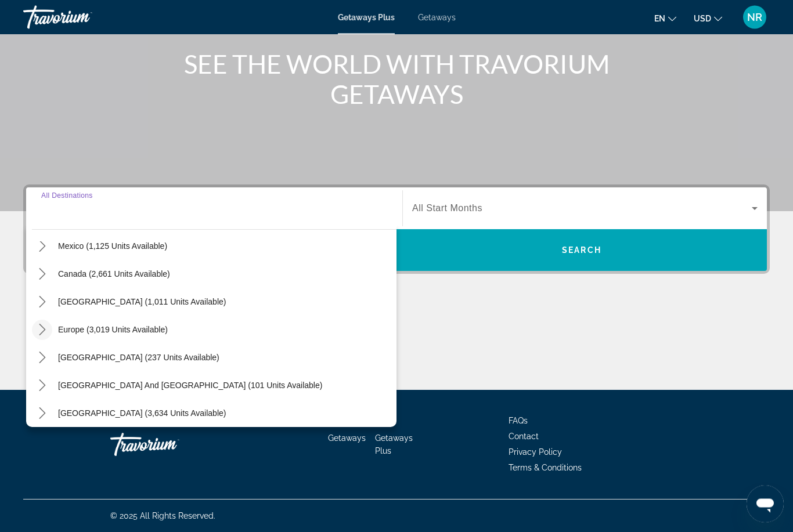 The image size is (793, 532). I want to click on span: Terms & Conditions, so click(545, 468).